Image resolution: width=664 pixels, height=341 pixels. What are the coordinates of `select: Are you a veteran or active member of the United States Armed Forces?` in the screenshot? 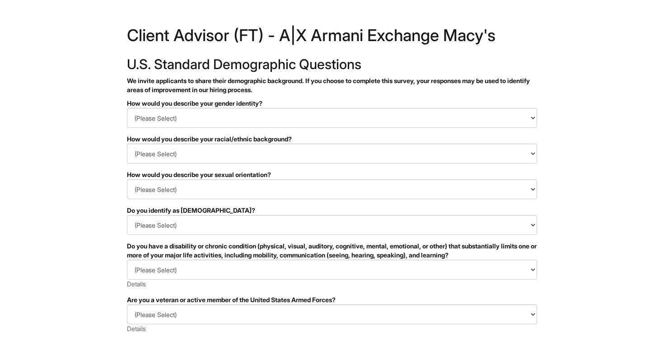 It's located at (332, 315).